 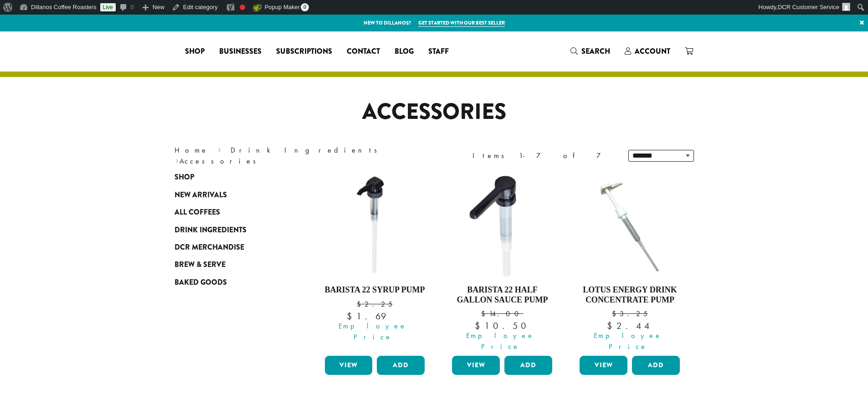 I want to click on bdi: 14.00, so click(x=502, y=313).